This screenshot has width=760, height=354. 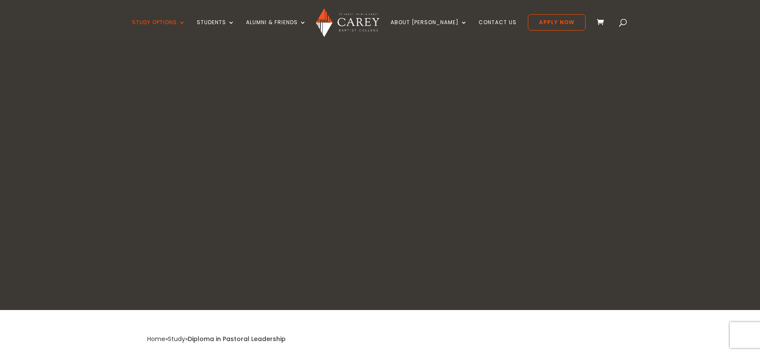 I want to click on a: Study, so click(x=176, y=339).